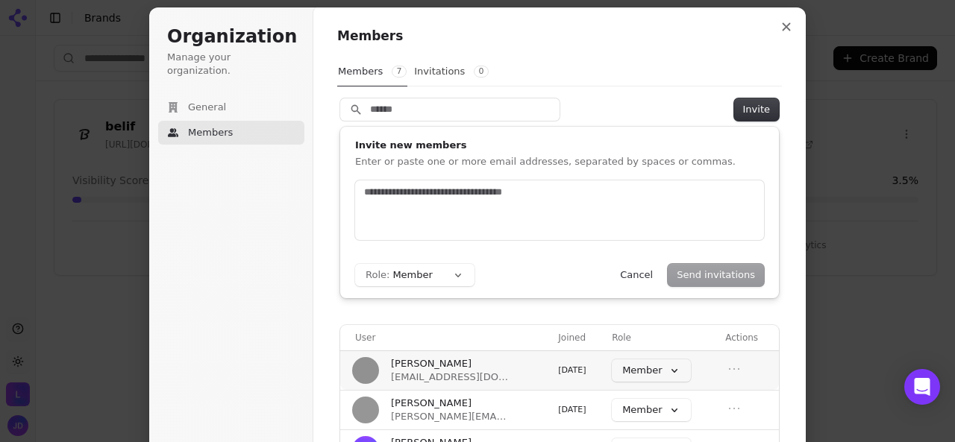  What do you see at coordinates (451, 72) in the screenshot?
I see `button: Invitations` at bounding box center [451, 72].